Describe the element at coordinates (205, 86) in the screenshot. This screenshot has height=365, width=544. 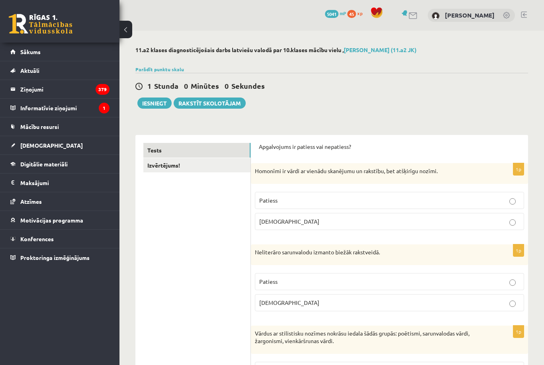
I see `span: Minūtes` at that location.